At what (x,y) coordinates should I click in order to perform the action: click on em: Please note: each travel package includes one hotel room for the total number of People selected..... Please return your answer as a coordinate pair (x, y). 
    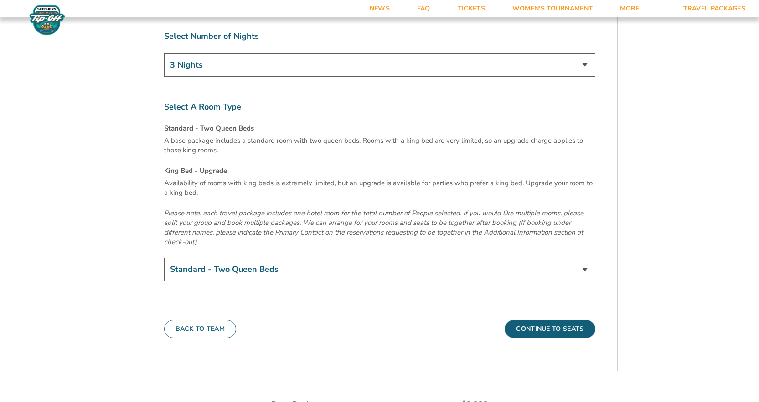
    Looking at the image, I should click on (374, 227).